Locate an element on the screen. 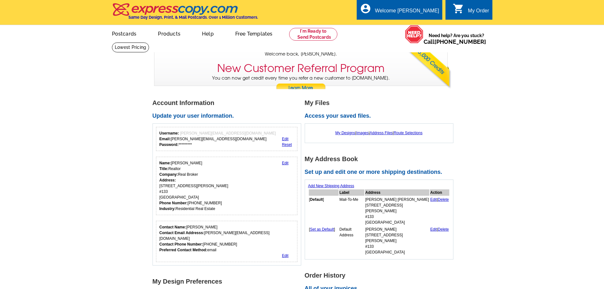  strong: Contact Email Addresss: is located at coordinates (182, 233).